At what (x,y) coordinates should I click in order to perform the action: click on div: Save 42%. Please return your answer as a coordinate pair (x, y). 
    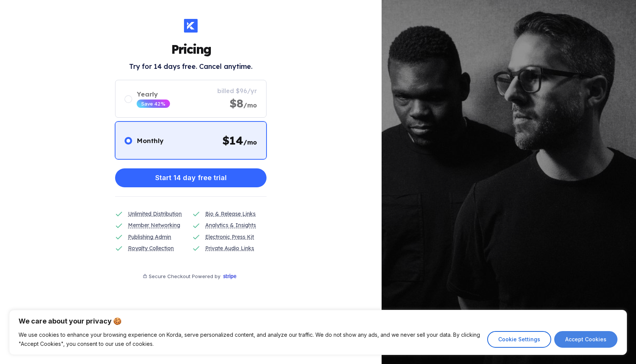
    Looking at the image, I should click on (153, 103).